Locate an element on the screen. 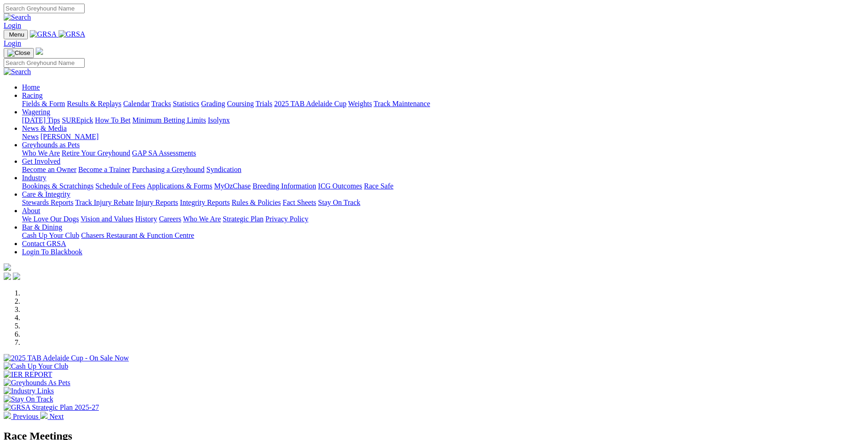 Image resolution: width=868 pixels, height=440 pixels. a: Next is located at coordinates (52, 416).